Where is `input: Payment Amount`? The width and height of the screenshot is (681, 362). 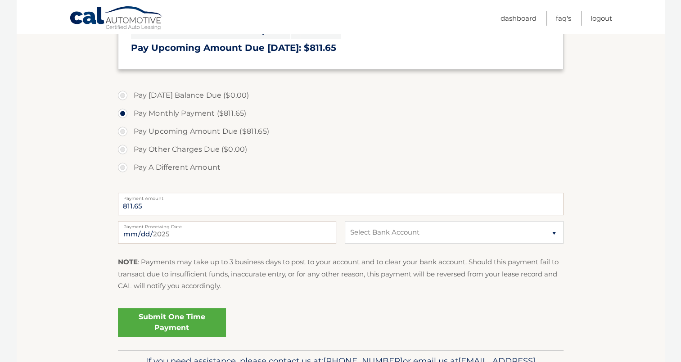 input: Payment Amount is located at coordinates (341, 204).